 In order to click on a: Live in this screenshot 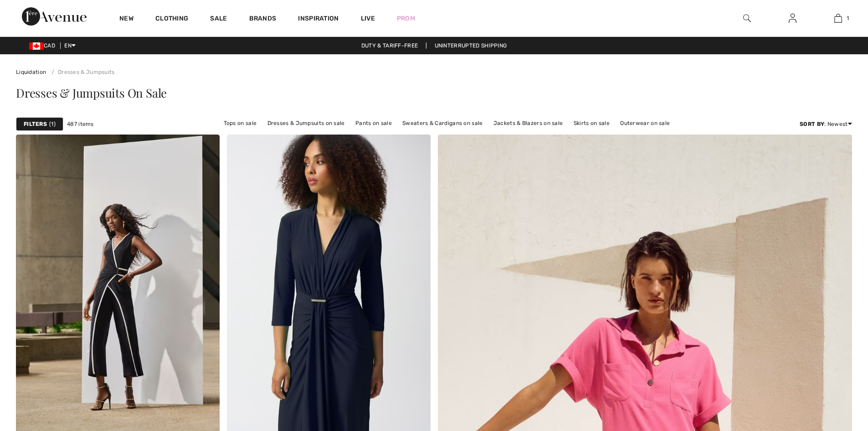, I will do `click(368, 19)`.